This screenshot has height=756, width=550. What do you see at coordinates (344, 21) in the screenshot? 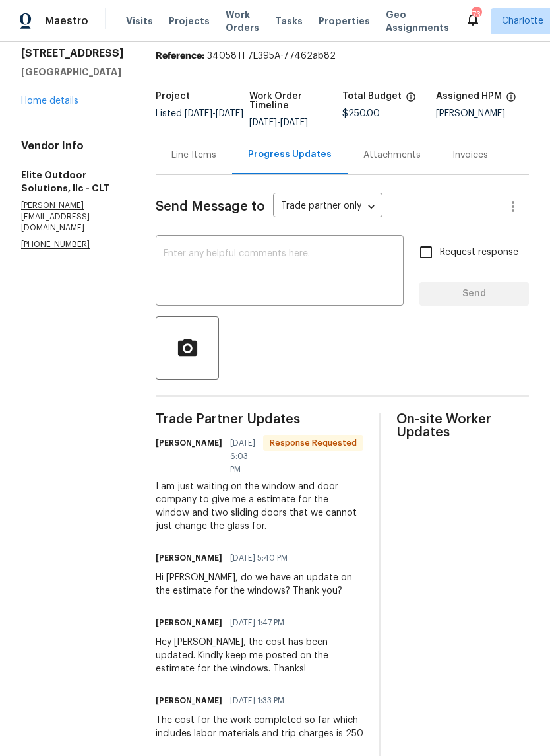
I see `span: Properties` at bounding box center [344, 21].